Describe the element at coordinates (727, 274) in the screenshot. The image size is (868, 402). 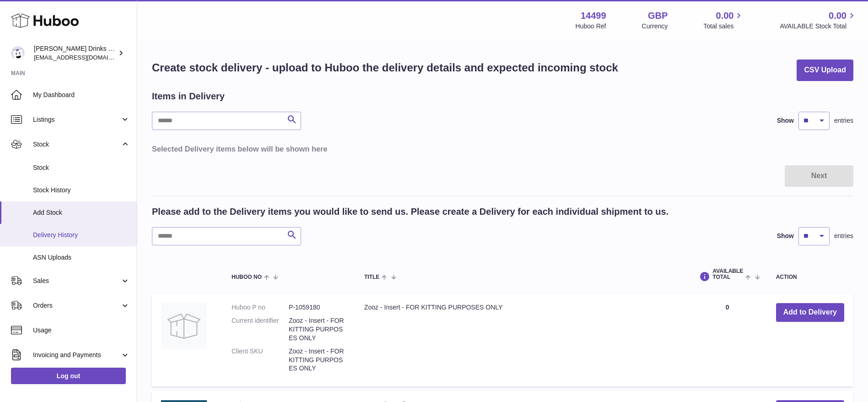
I see `span: AVAILABLE Total` at that location.